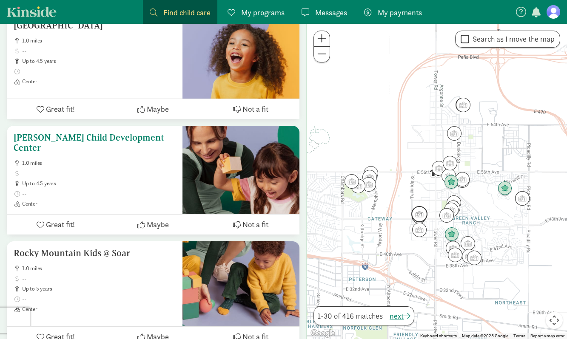  I want to click on button: Map camera controls, so click(554, 321).